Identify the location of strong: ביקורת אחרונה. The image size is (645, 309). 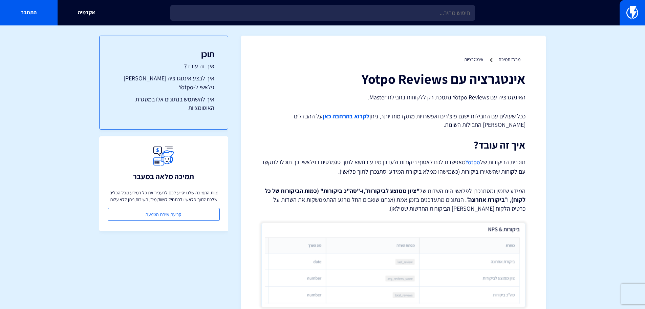
(487, 199).